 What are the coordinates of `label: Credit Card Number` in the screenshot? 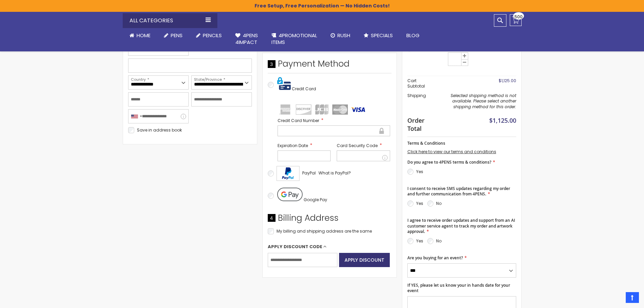 It's located at (334, 121).